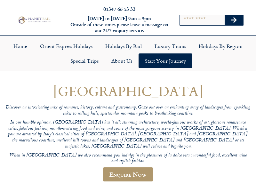 This screenshot has height=192, width=256. Describe the element at coordinates (66, 46) in the screenshot. I see `a: Orient Express Holidays` at that location.